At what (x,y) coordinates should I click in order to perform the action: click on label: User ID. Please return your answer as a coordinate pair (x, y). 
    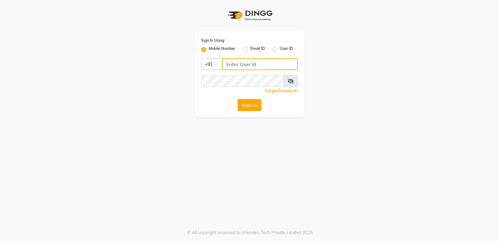
    Looking at the image, I should click on (286, 50).